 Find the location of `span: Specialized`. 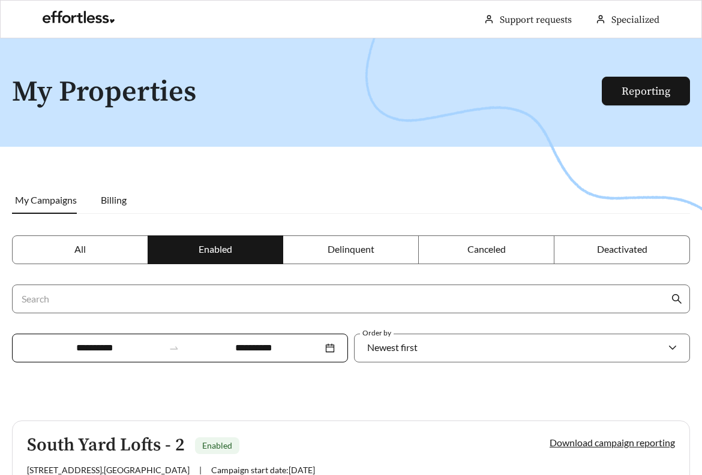

span: Specialized is located at coordinates (635, 20).